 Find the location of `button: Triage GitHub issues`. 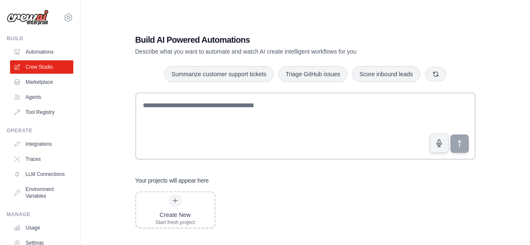

button: Triage GitHub issues is located at coordinates (313, 74).